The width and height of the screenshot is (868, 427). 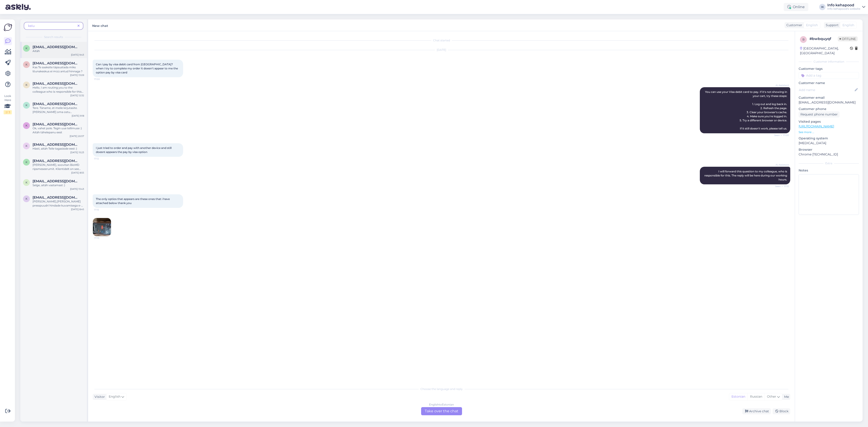 I want to click on p: Customer email, so click(x=829, y=97).